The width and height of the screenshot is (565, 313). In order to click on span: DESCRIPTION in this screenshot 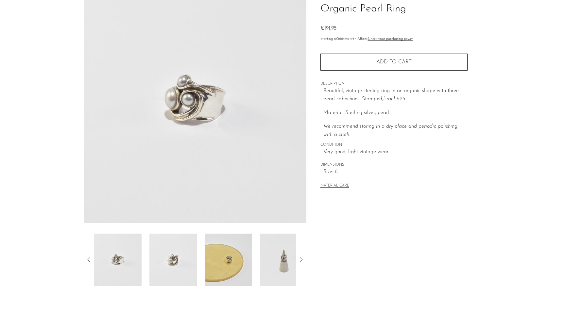, I will do `click(394, 84)`.